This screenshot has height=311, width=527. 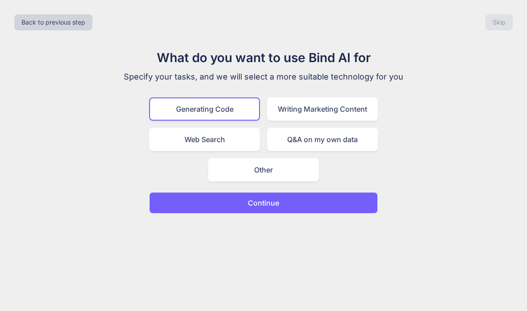 I want to click on div: Q&A on my own data, so click(x=323, y=139).